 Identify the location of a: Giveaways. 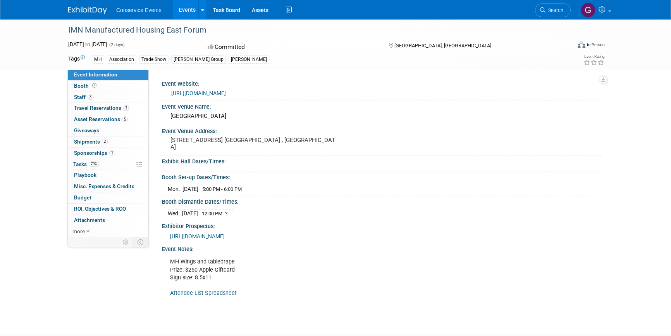
(108, 131).